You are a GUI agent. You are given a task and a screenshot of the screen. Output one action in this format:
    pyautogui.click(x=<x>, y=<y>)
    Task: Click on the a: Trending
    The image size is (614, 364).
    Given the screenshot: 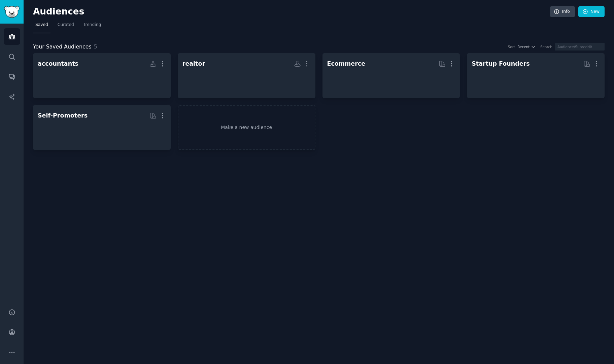 What is the action you would take?
    pyautogui.click(x=92, y=26)
    